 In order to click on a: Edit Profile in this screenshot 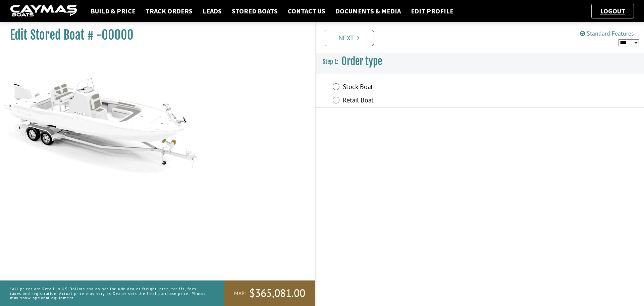, I will do `click(432, 11)`.